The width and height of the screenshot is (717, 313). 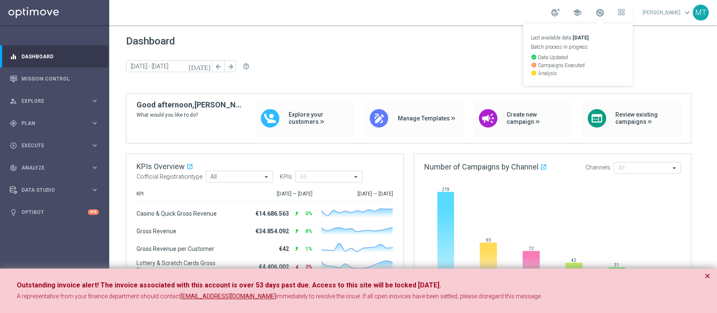 I want to click on span: school, so click(x=577, y=13).